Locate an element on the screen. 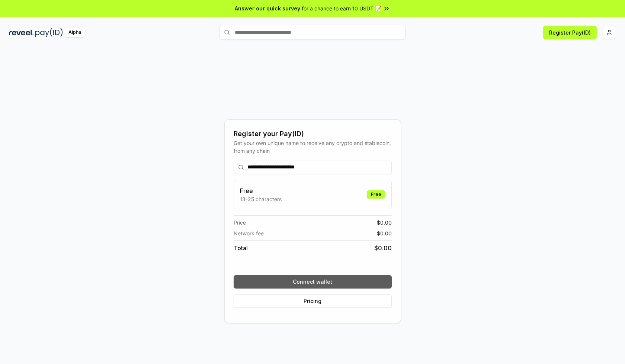 The width and height of the screenshot is (625, 364). img: reveel_dark is located at coordinates (21, 32).